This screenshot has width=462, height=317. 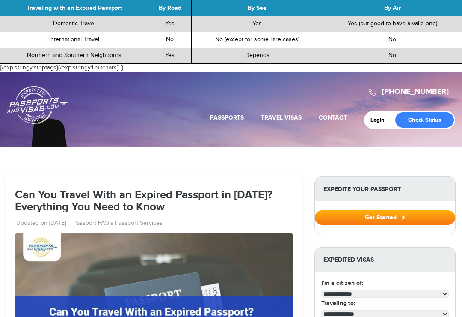 What do you see at coordinates (74, 8) in the screenshot?
I see `th: Traveling with an Expired Passport` at bounding box center [74, 8].